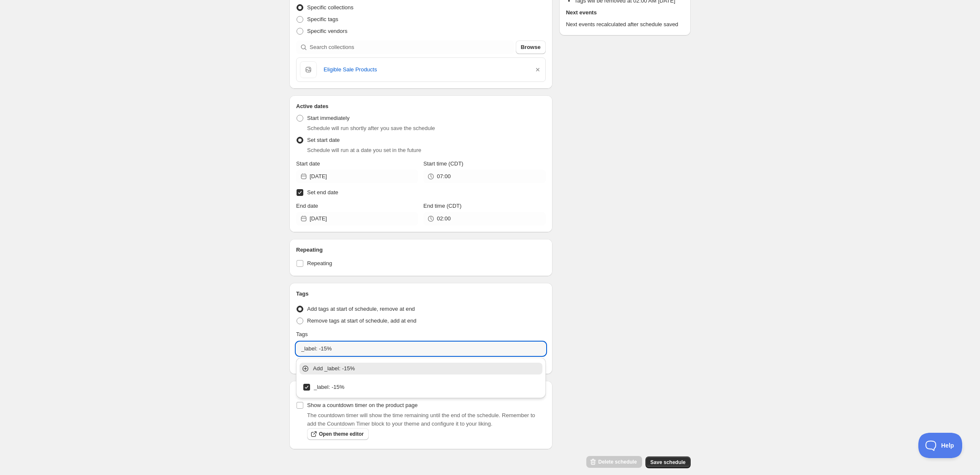 This screenshot has height=475, width=980. Describe the element at coordinates (426, 369) in the screenshot. I see `p: Add _label: -15%` at that location.